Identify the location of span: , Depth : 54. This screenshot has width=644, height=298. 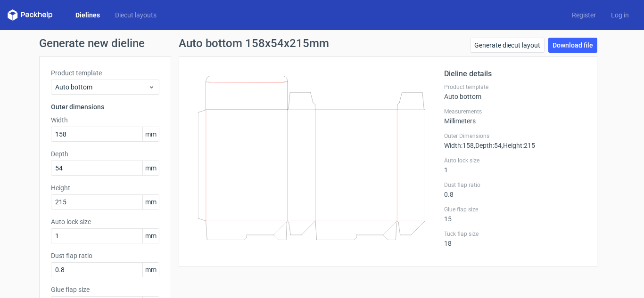
(487, 146).